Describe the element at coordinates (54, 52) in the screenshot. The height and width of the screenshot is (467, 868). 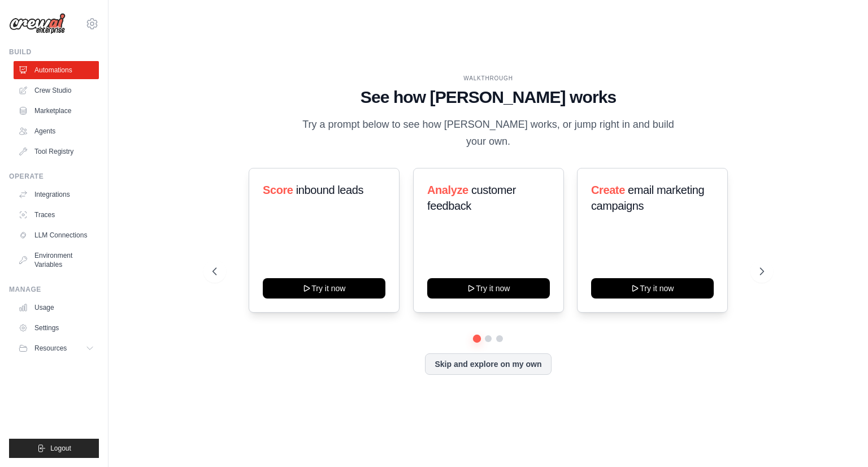
I see `div: Build` at that location.